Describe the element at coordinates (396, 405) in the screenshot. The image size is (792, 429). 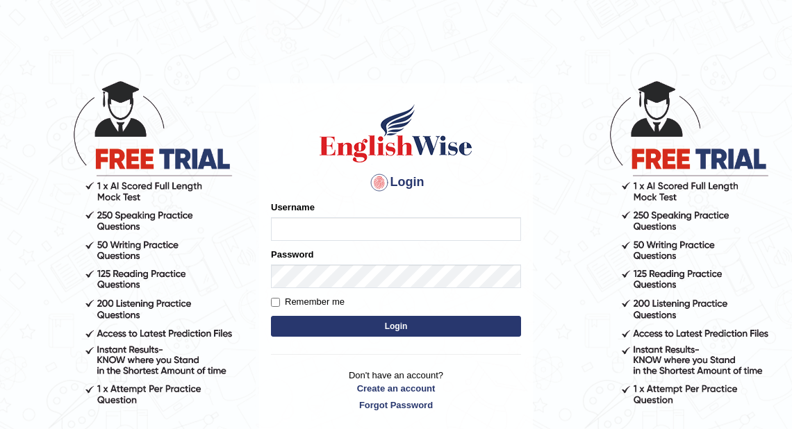
I see `a: Forgot Password` at that location.